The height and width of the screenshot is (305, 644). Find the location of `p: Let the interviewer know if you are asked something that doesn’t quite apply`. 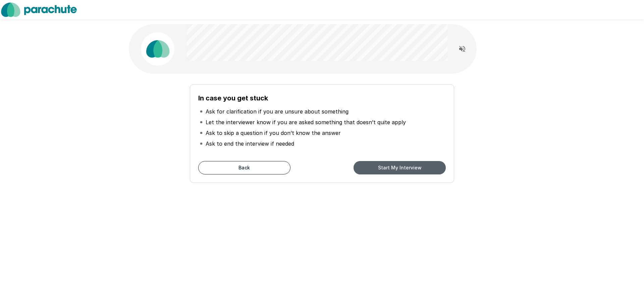

p: Let the interviewer know if you are asked something that doesn’t quite apply is located at coordinates (305, 122).